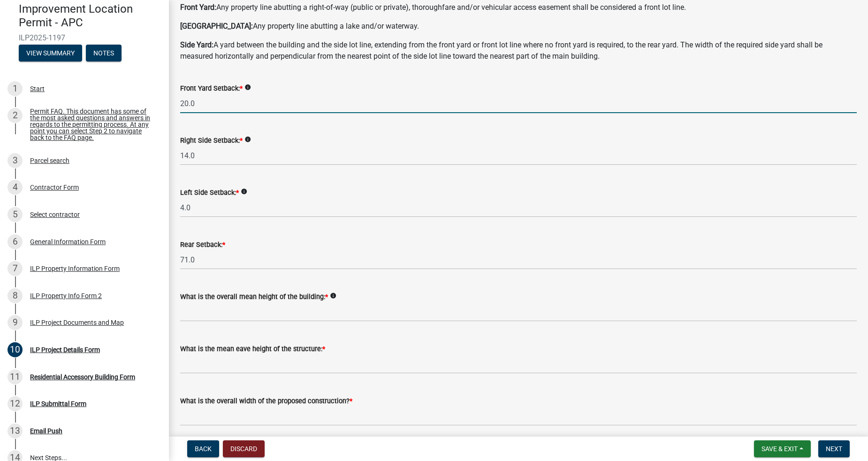 The width and height of the screenshot is (868, 461). What do you see at coordinates (15, 242) in the screenshot?
I see `div: 6` at bounding box center [15, 242].